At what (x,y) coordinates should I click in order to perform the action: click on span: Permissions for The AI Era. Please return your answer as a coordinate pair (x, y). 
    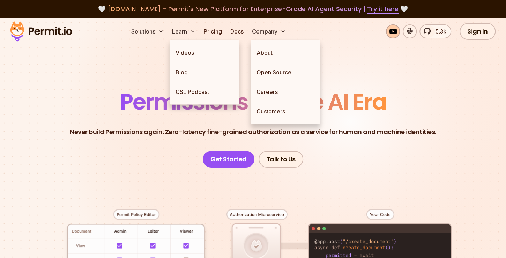
    Looking at the image, I should click on (253, 101).